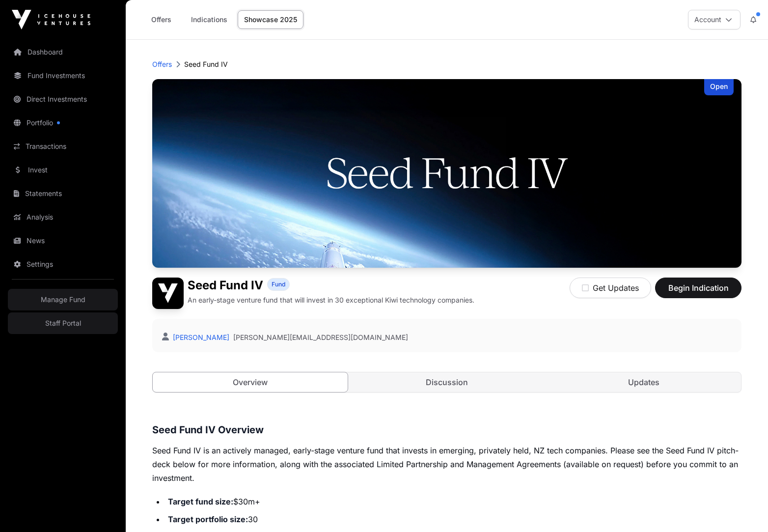 The width and height of the screenshot is (768, 532). What do you see at coordinates (162, 65) in the screenshot?
I see `p: Offers` at bounding box center [162, 65].